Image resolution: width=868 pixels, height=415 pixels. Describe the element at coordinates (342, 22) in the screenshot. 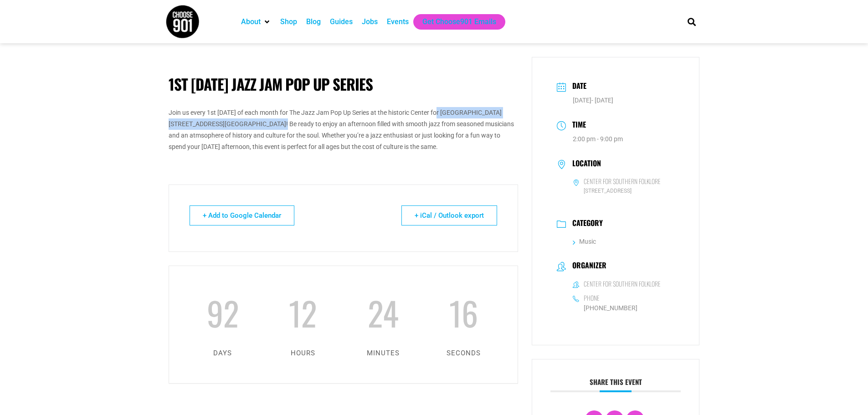

I see `a: Guides` at that location.